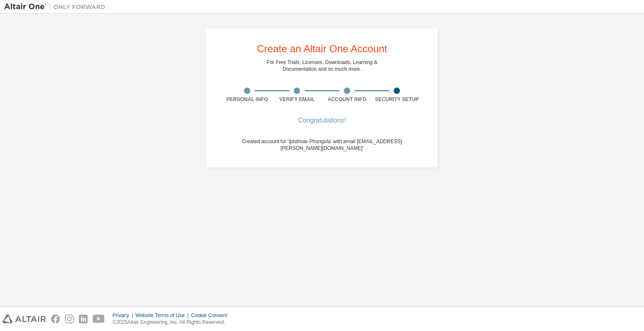 This screenshot has width=644, height=331. What do you see at coordinates (173, 323) in the screenshot?
I see `p: © 2025 Altair Engineering, Inc. All Rights Reserved.` at bounding box center [173, 323].